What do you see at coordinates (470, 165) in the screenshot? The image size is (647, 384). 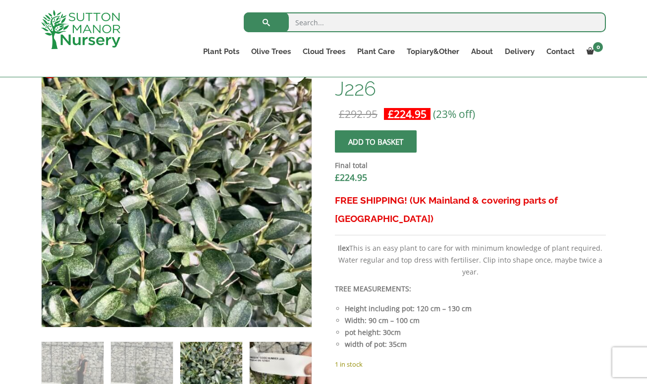 I see `dt: Final total` at bounding box center [470, 165].